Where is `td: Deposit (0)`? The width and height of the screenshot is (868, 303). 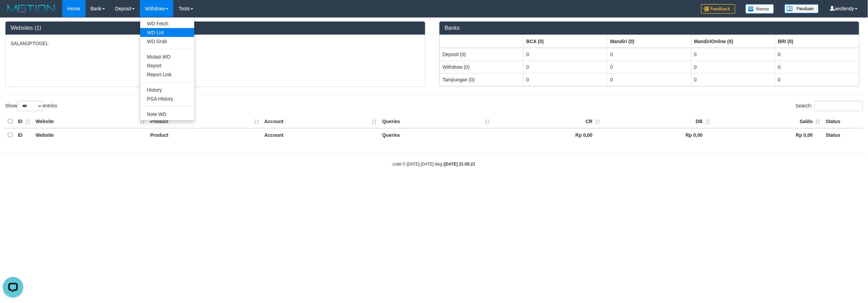
td: Deposit (0) is located at coordinates (481, 54).